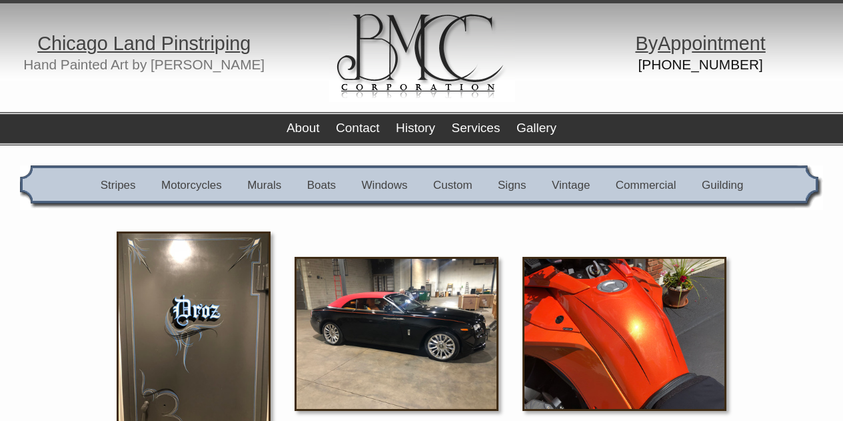 The height and width of the screenshot is (421, 843). Describe the element at coordinates (646, 185) in the screenshot. I see `a: Commercial` at that location.